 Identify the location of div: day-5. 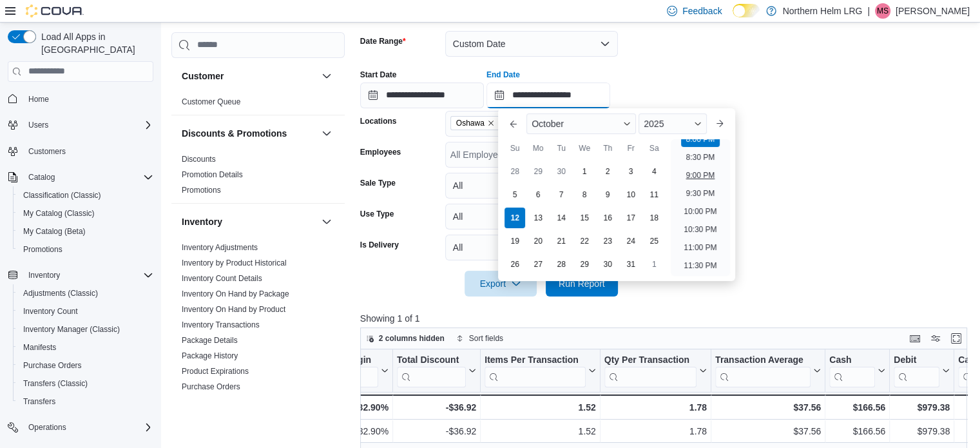
(514, 195).